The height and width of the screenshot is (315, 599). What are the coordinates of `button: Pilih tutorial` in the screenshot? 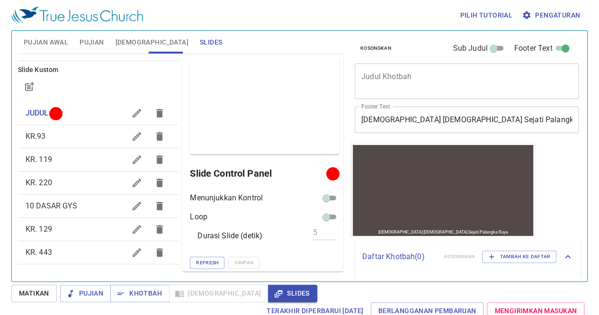 It's located at (486, 15).